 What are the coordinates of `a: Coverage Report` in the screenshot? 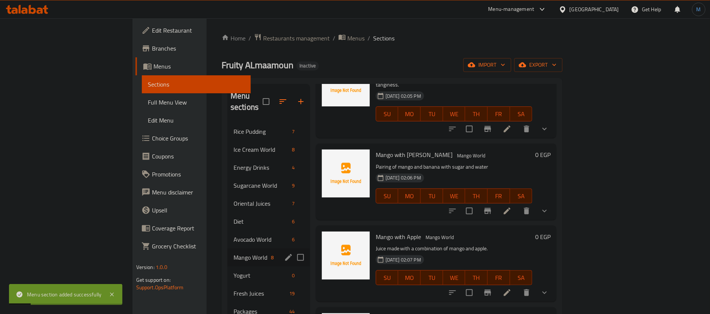 It's located at (193, 228).